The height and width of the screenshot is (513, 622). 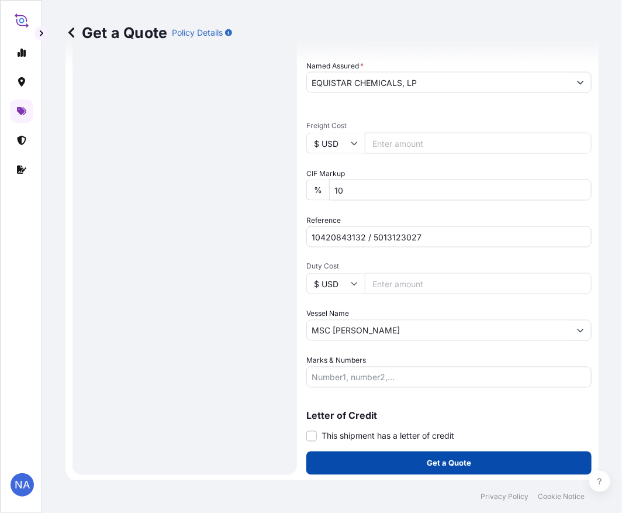 I want to click on label: Reference, so click(x=323, y=220).